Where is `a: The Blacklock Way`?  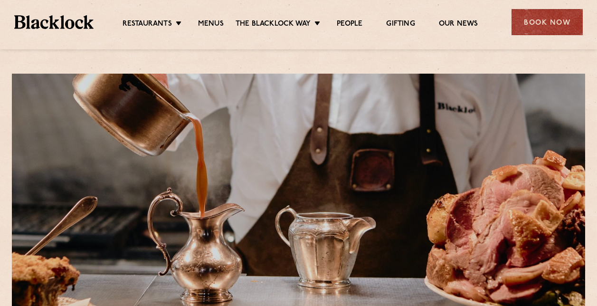 a: The Blacklock Way is located at coordinates (273, 25).